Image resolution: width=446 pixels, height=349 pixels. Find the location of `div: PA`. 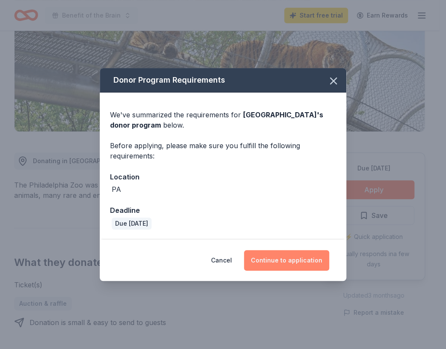

div: PA is located at coordinates (116, 189).